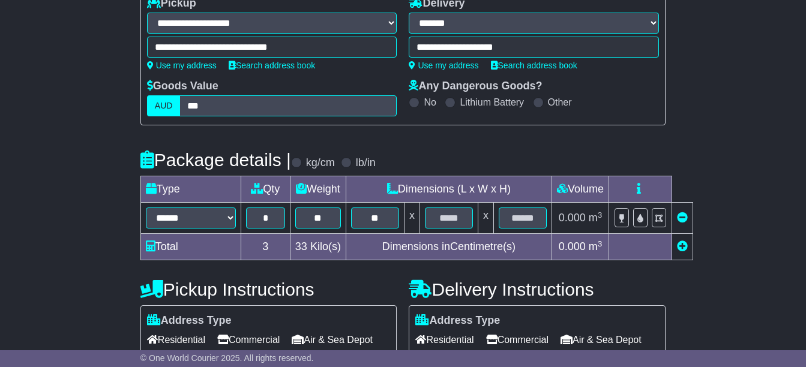  Describe the element at coordinates (560, 102) in the screenshot. I see `label: Other` at that location.